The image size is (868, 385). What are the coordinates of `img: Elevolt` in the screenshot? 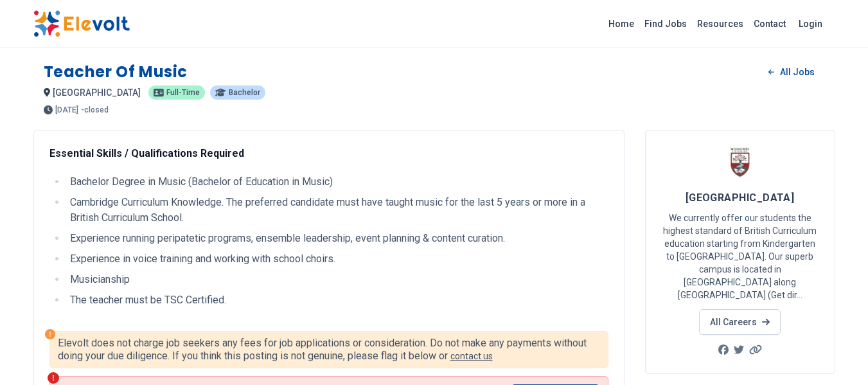 It's located at (82, 24).